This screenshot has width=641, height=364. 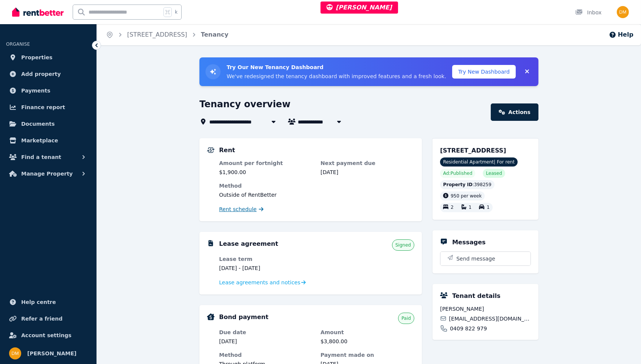 I want to click on dt: Lease term, so click(x=266, y=259).